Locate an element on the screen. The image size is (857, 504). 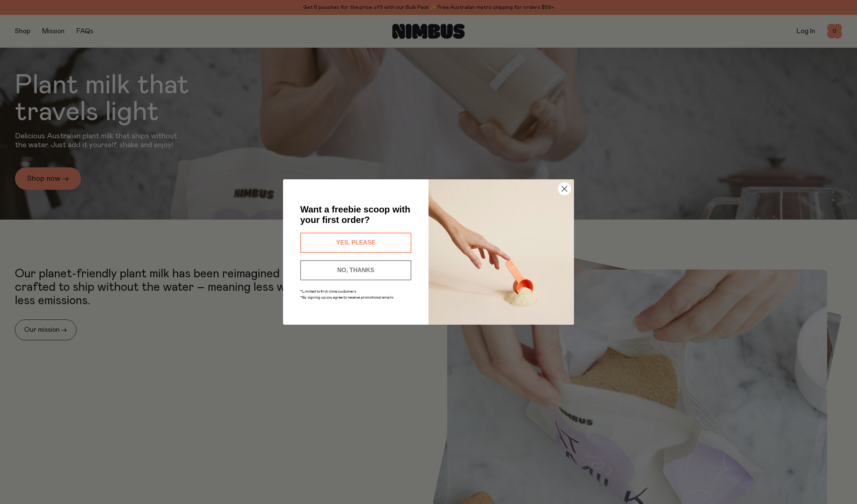
span: *By signing up you agree to receive promotional emails is located at coordinates (347, 297).